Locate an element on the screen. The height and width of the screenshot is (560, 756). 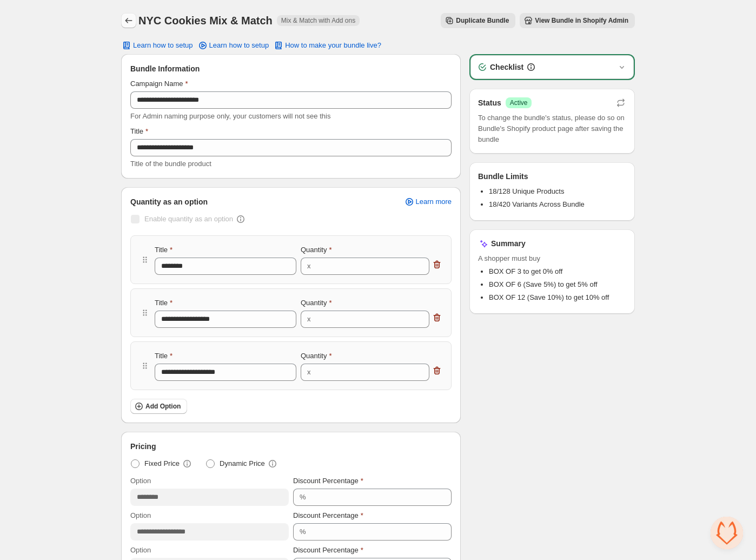
h1: NYC Cookies Mix & Match is located at coordinates (205, 21).